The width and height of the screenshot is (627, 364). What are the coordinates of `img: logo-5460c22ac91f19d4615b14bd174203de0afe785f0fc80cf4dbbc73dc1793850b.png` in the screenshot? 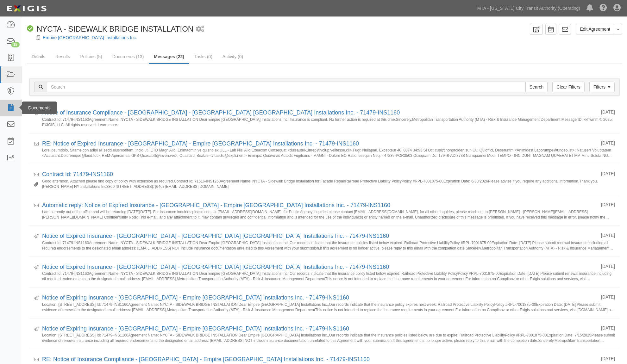 It's located at (27, 9).